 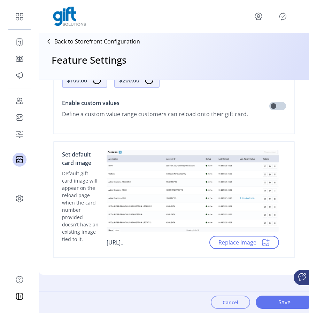 I want to click on button: Cancel, so click(x=230, y=303).